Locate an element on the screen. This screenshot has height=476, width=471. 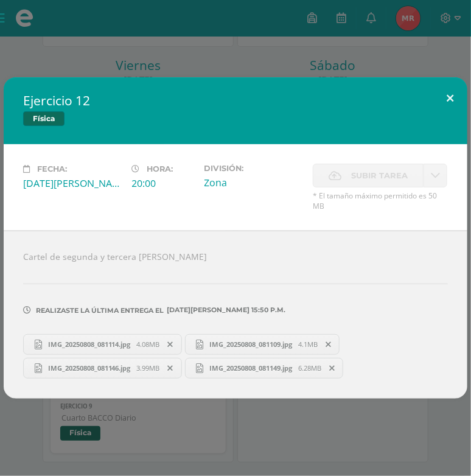
span: Fecha: is located at coordinates (52, 168).